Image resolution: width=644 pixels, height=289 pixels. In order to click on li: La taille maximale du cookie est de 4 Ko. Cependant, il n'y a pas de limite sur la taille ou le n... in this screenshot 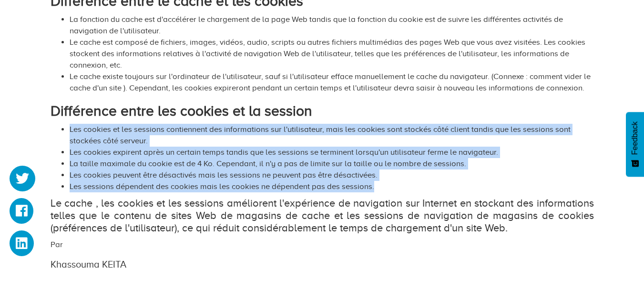, I will do `click(332, 164)`.